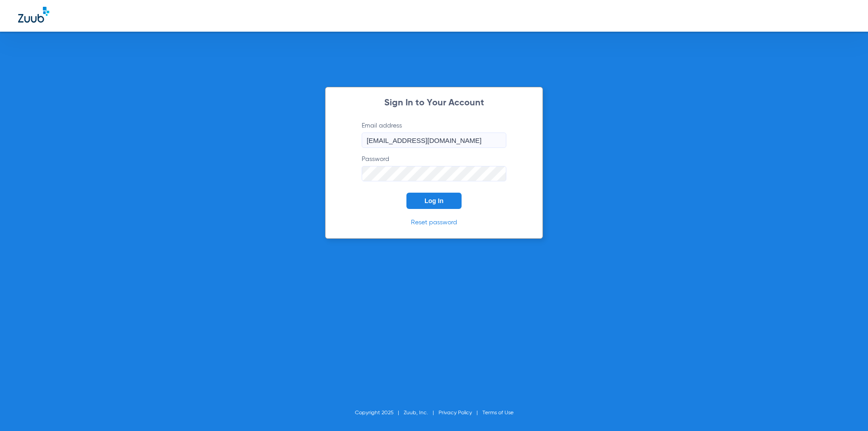  I want to click on button: Log In, so click(434, 201).